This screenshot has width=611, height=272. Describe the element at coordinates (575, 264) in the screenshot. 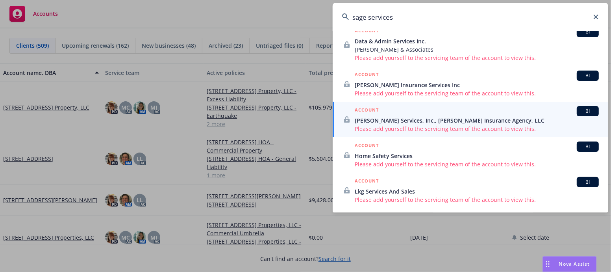

I see `span: Nova Assist` at that location.